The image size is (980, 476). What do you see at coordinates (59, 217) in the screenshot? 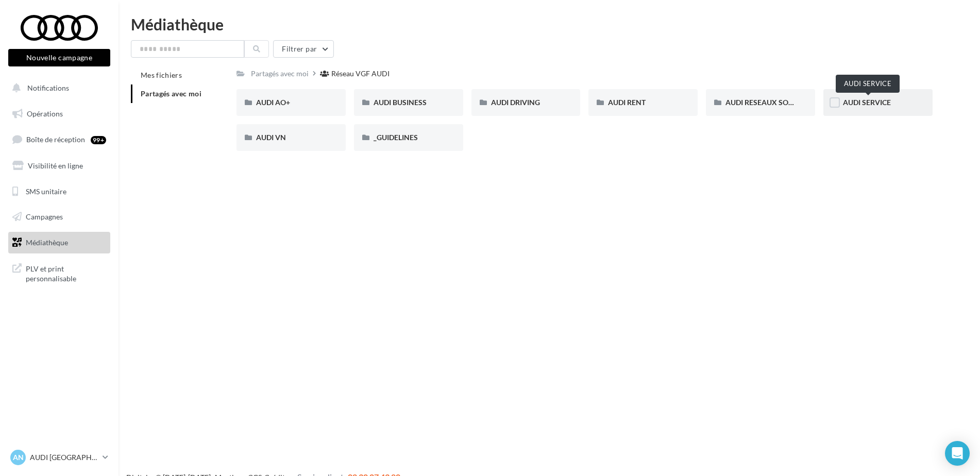
I see `a: Campagnes` at bounding box center [59, 217].